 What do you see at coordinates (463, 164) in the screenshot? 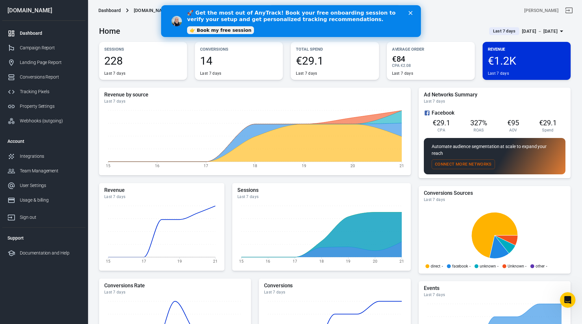
I see `button: Connect More Networks` at bounding box center [463, 164].